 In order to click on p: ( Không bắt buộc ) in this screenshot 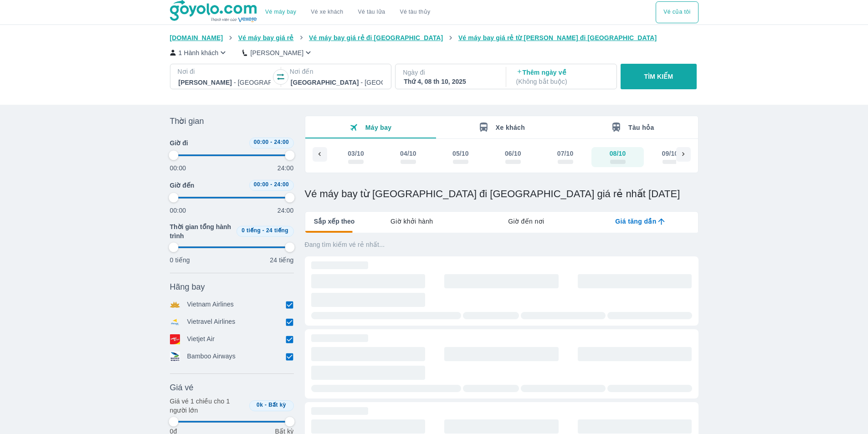, I will do `click(562, 81)`.